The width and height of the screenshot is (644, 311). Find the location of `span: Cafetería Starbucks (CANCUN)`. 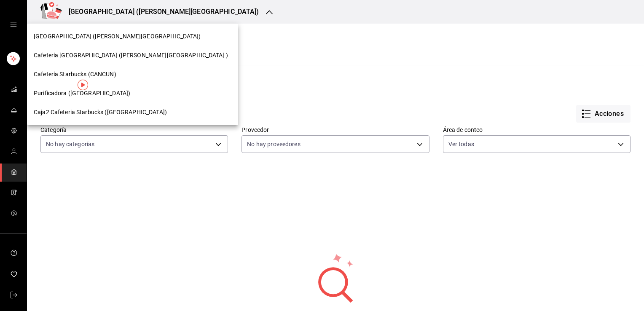

span: Cafetería Starbucks (CANCUN) is located at coordinates (75, 74).